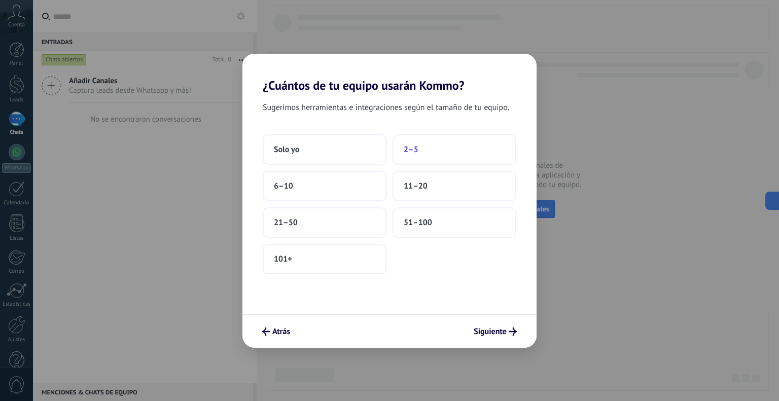 The width and height of the screenshot is (779, 401). What do you see at coordinates (411, 150) in the screenshot?
I see `span: 2–5` at bounding box center [411, 150].